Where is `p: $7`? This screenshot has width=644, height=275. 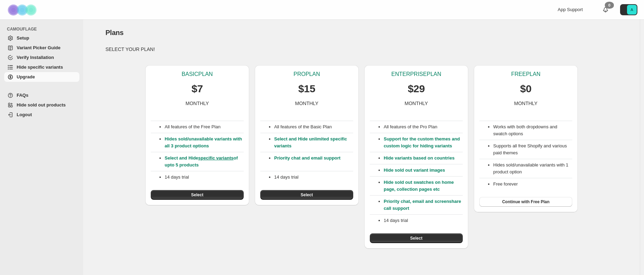 p: $7 is located at coordinates (197, 89).